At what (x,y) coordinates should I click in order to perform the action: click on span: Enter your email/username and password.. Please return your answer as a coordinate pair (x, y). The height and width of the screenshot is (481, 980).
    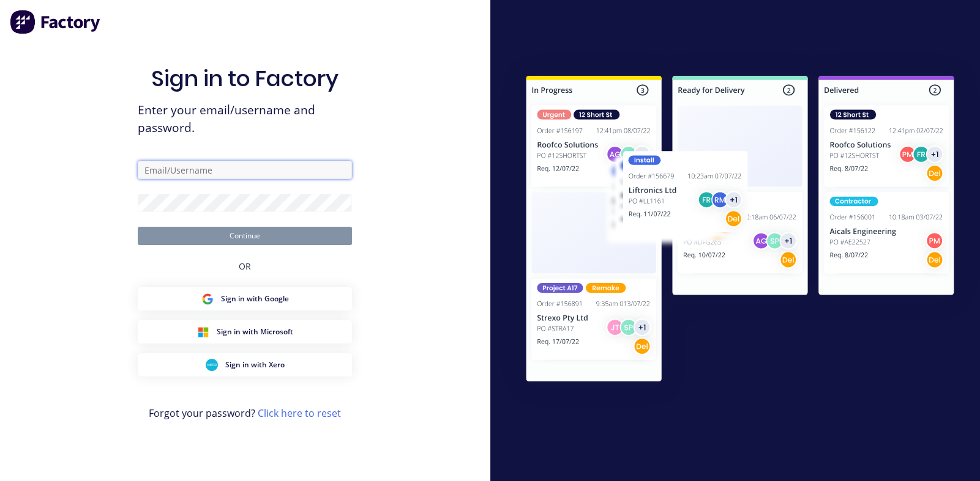
    Looking at the image, I should click on (245, 120).